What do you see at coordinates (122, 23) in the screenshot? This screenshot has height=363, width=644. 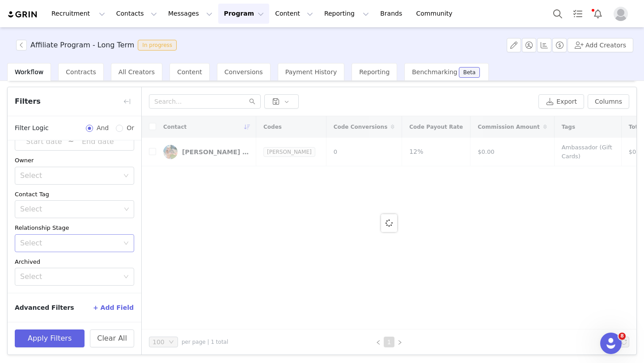 I see `img: Profile image for Darlene` at bounding box center [122, 23].